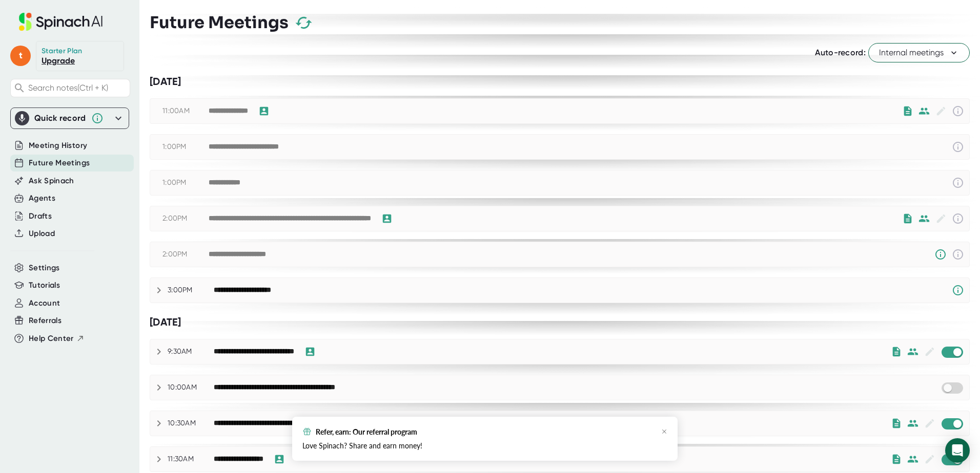 Image resolution: width=980 pixels, height=473 pixels. Describe the element at coordinates (20, 56) in the screenshot. I see `span: t` at that location.